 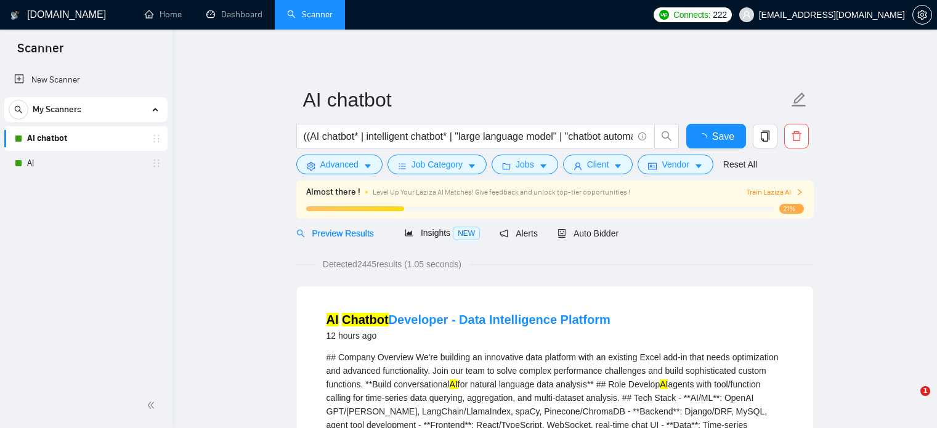 I want to click on a: New Scanner, so click(x=86, y=80).